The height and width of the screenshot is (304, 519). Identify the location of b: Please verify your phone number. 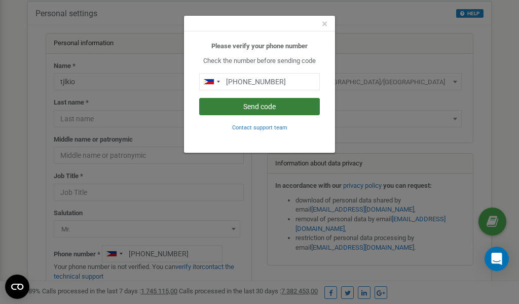
(260, 46).